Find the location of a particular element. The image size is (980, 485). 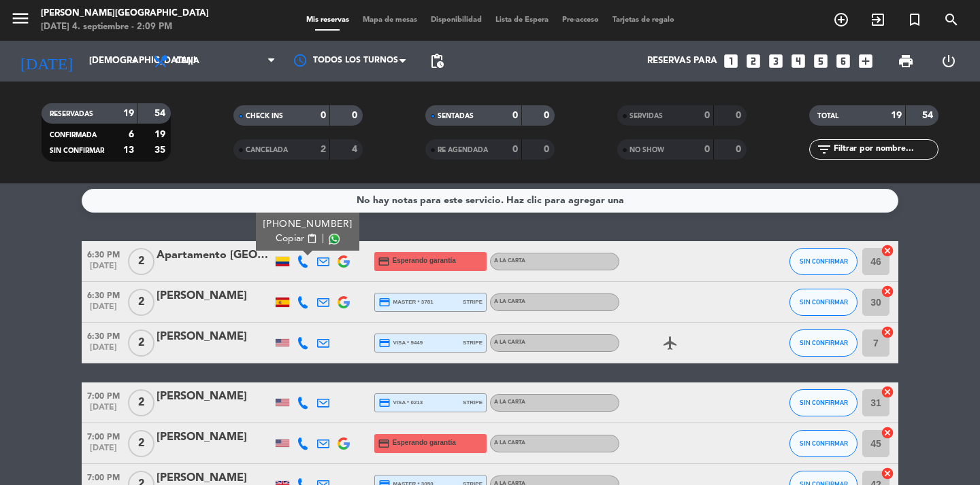

span: RESERVADAS is located at coordinates (71, 114).